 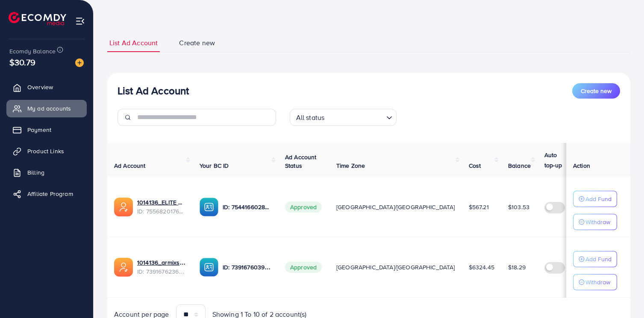 I want to click on button: Create new, so click(x=596, y=91).